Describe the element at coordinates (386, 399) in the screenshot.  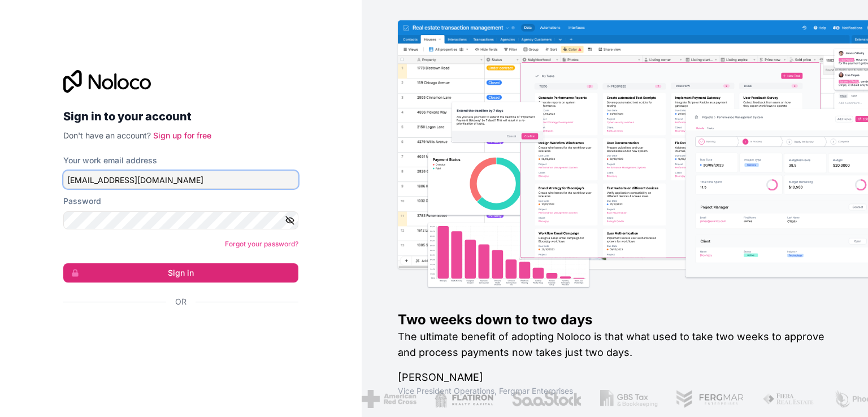
I see `img: /assets/american-red-cross-BAupjrZR.png` at that location.